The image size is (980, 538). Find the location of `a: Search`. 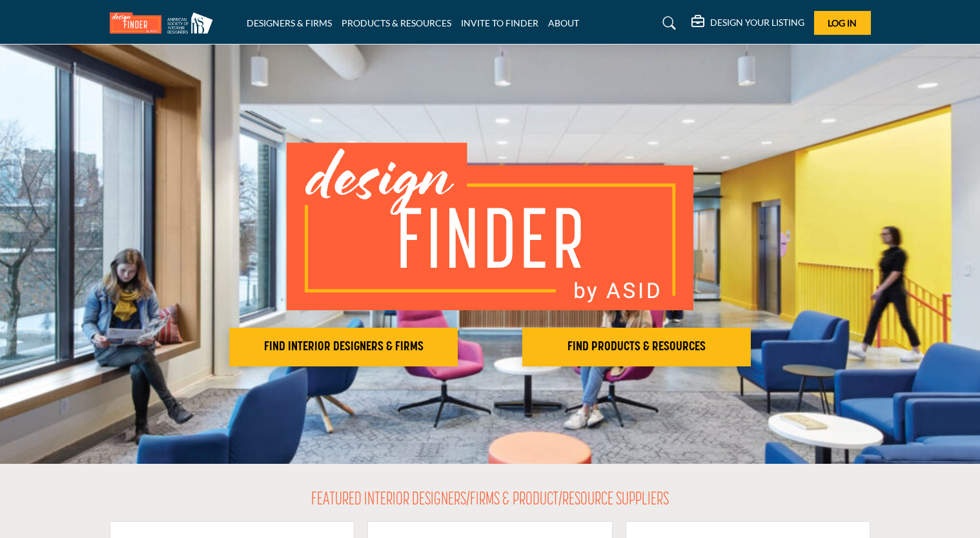

a: Search is located at coordinates (667, 23).